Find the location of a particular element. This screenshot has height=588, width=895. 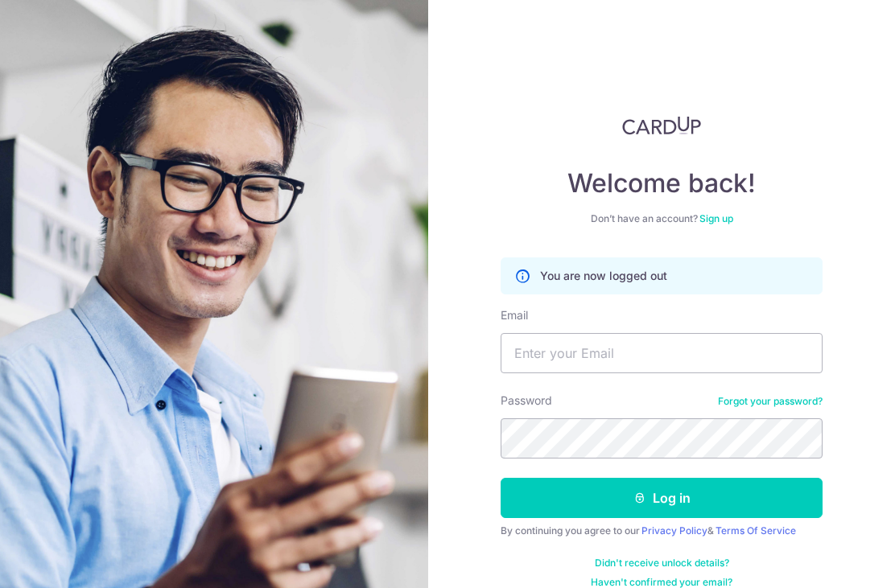

button: Log in is located at coordinates (661, 498).